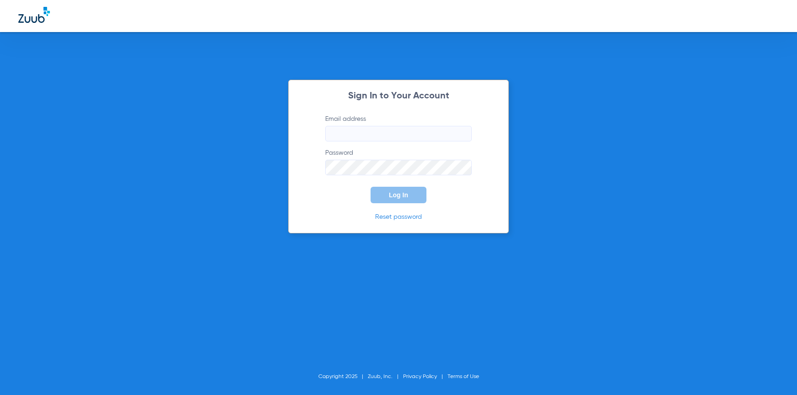 Image resolution: width=797 pixels, height=395 pixels. Describe the element at coordinates (463, 377) in the screenshot. I see `a: Terms of Use` at that location.